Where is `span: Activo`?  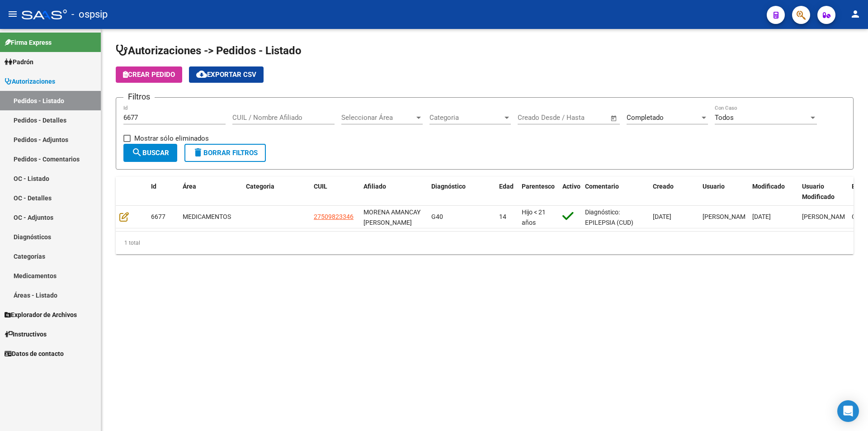 span: Activo is located at coordinates (571, 187).